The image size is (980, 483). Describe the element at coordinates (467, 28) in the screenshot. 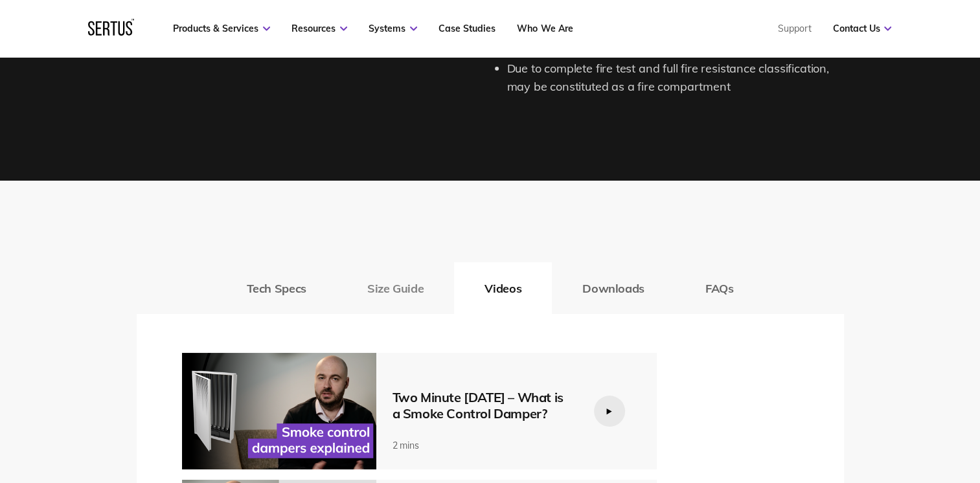

I see `a: Case Studies` at that location.